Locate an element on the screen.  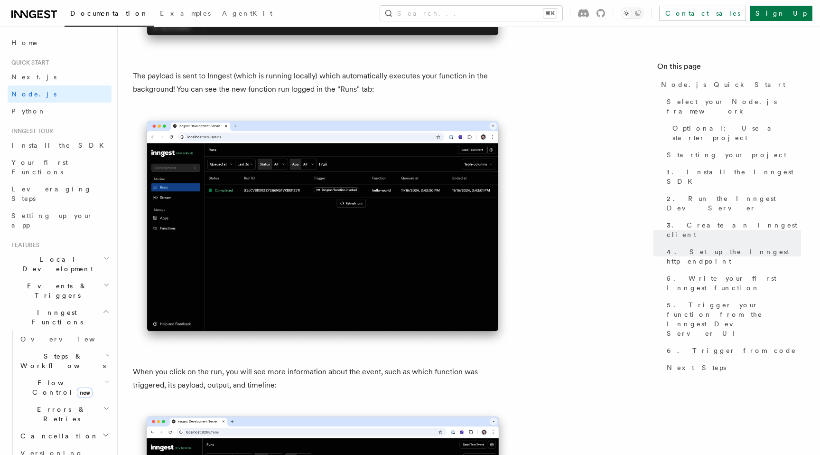
a: 3. Create an Inngest client is located at coordinates (732, 230).